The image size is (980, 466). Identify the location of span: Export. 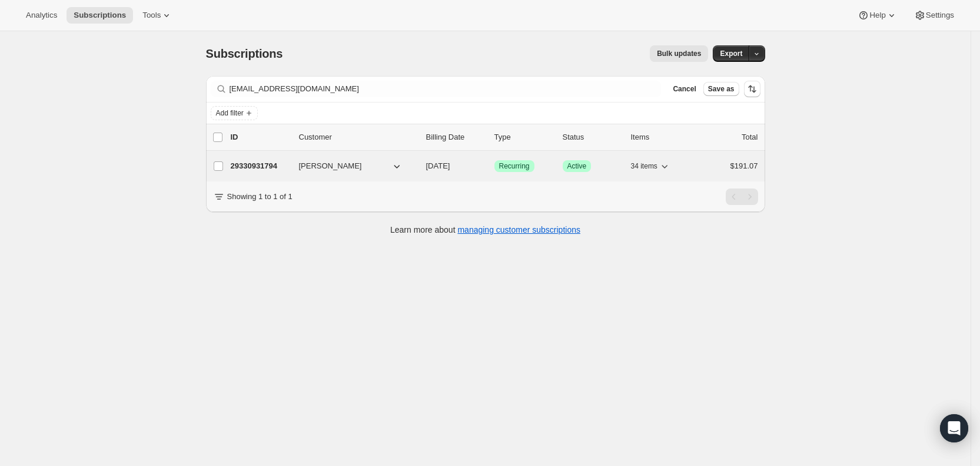
(732, 53).